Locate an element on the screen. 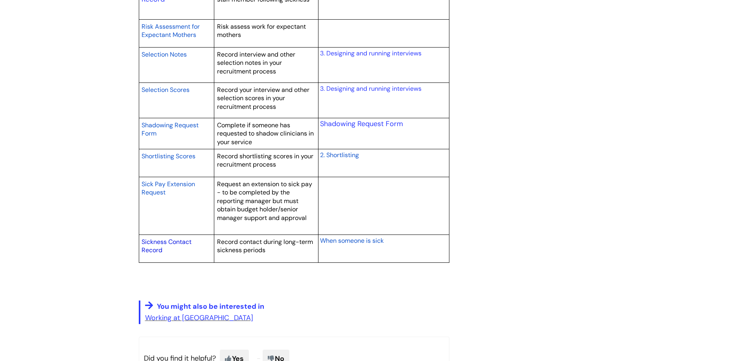 The height and width of the screenshot is (361, 749). a: Sickness Contact Record is located at coordinates (166, 246).